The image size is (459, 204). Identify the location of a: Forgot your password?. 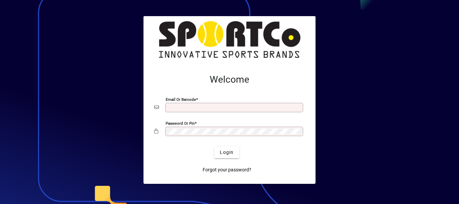
(227, 170).